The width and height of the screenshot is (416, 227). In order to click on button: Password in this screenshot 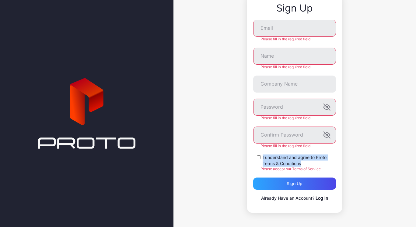, I will do `click(327, 107)`.